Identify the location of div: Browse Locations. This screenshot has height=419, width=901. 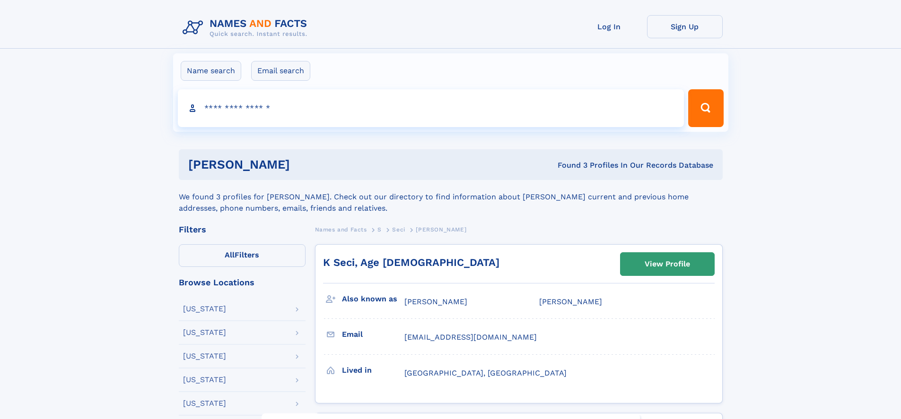
(242, 283).